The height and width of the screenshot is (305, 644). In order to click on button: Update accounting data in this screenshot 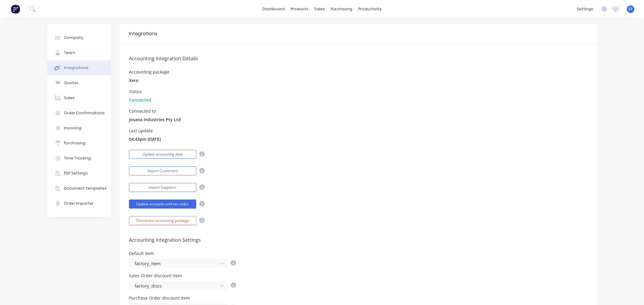, I will do `click(163, 154)`.